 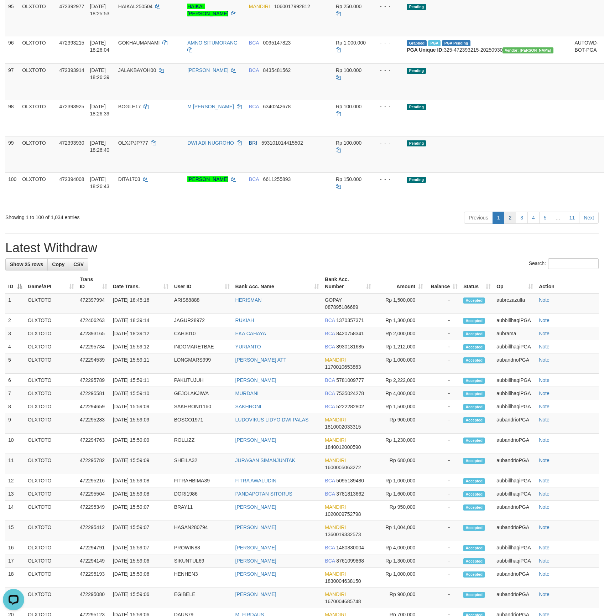 I want to click on th: Game/API: activate to sort column ascending, so click(x=51, y=283).